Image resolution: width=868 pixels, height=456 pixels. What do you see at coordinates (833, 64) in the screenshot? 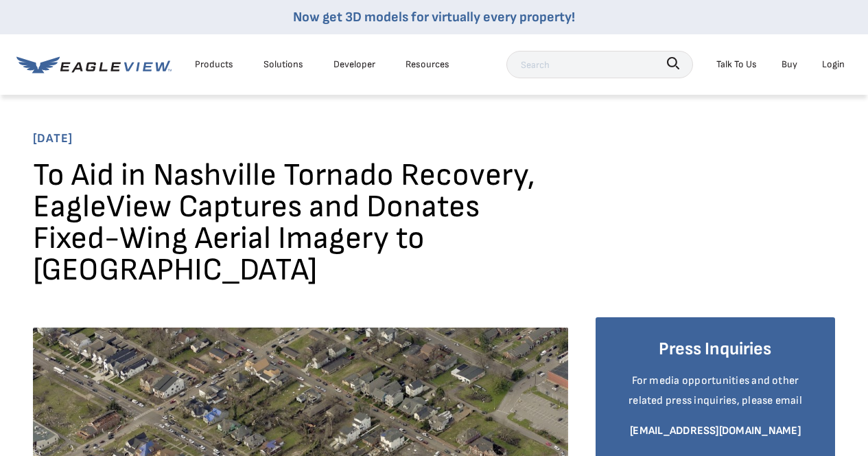
I see `div: Login` at bounding box center [833, 64].